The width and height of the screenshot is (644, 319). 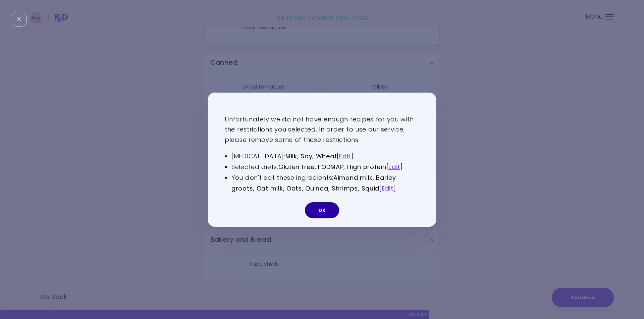 I want to click on strong: Milk, Soy, Wheat, so click(x=311, y=156).